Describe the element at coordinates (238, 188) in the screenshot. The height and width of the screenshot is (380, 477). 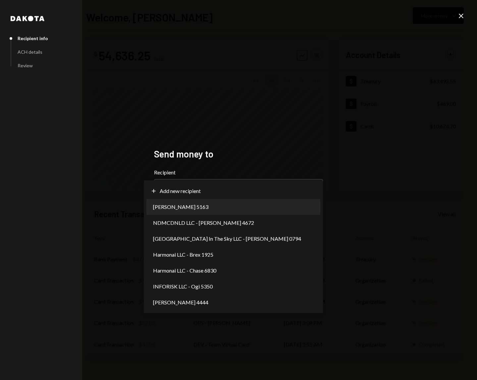
I see `button: Recipient` at that location.